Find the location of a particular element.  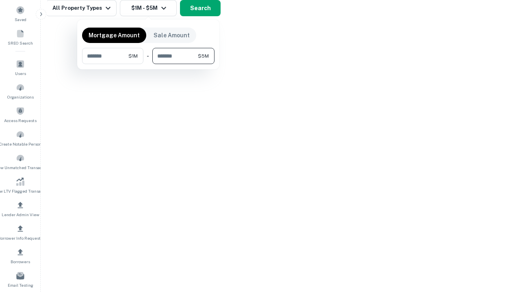

span: $5M is located at coordinates (203, 56).